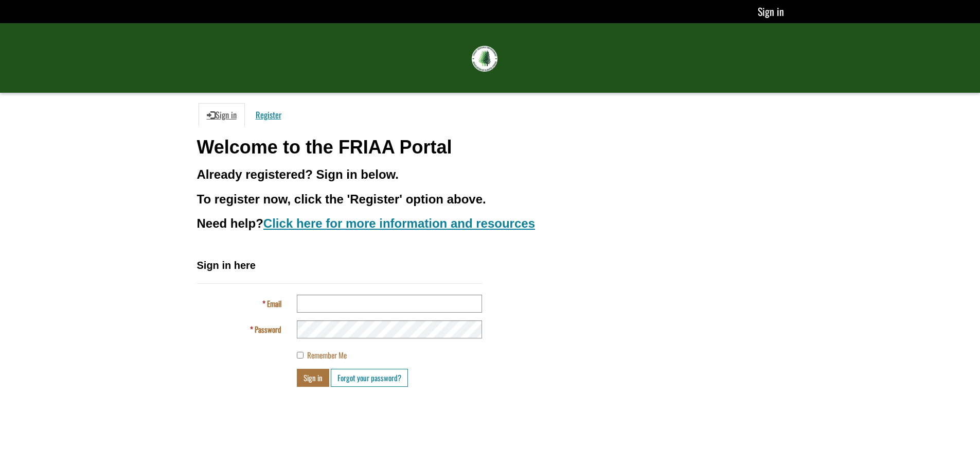 The height and width of the screenshot is (460, 980). What do you see at coordinates (327, 354) in the screenshot?
I see `span: Remember Me` at bounding box center [327, 354].